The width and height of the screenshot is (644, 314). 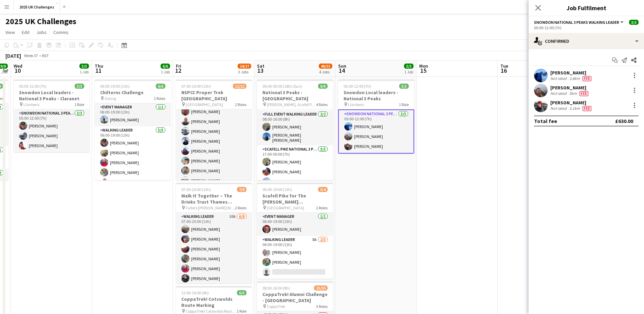 I want to click on div: £630.00, so click(x=624, y=121).